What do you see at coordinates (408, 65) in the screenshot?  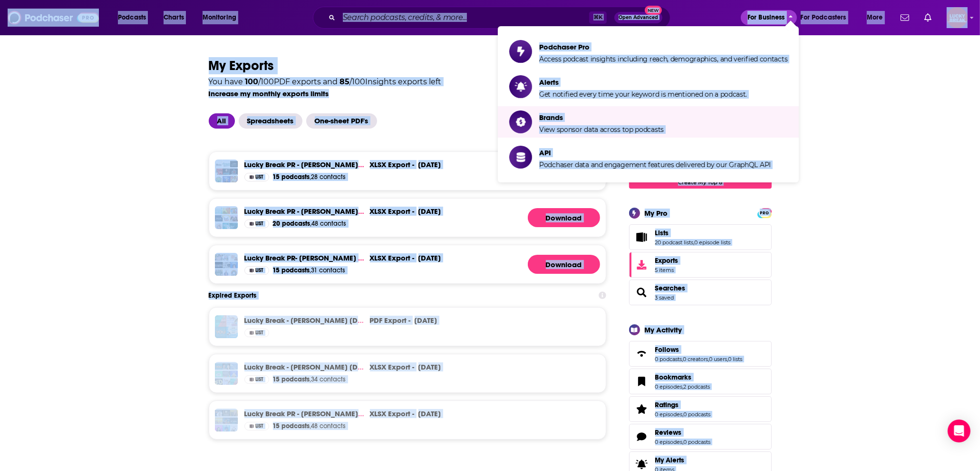 I see `h1: My Exports` at bounding box center [408, 65].